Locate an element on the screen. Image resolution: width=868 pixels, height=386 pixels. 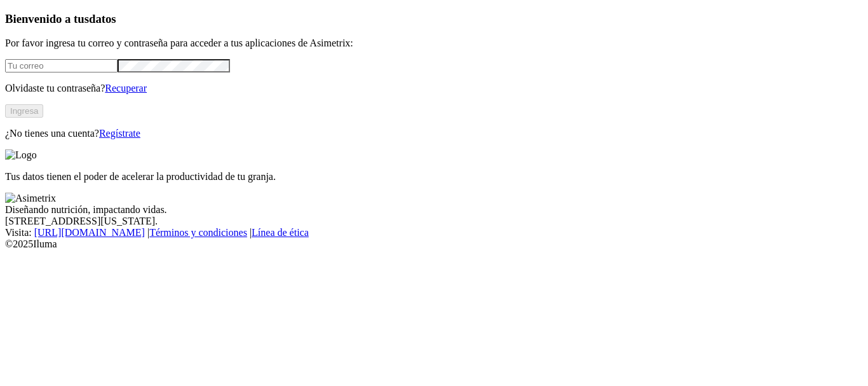
h3: Bienvenido a tus is located at coordinates (434, 19).